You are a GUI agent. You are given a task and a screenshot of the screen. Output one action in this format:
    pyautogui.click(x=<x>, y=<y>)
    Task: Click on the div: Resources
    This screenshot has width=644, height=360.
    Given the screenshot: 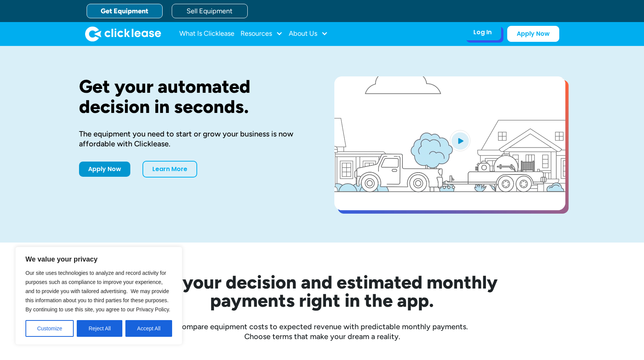 What is the action you would take?
    pyautogui.click(x=262, y=34)
    